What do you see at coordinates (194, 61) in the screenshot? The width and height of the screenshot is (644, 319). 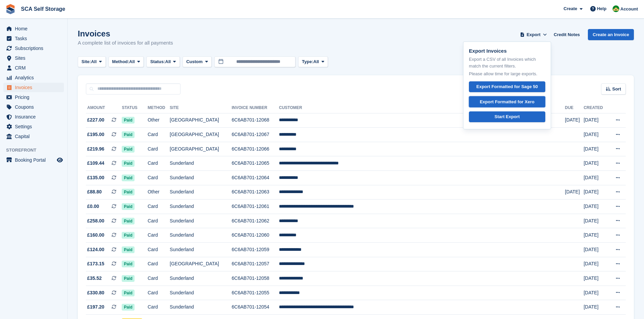 I see `span: Custom` at bounding box center [194, 61].